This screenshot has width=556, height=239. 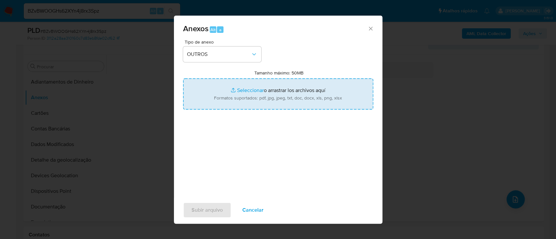 I want to click on span: Anexos, so click(x=196, y=28).